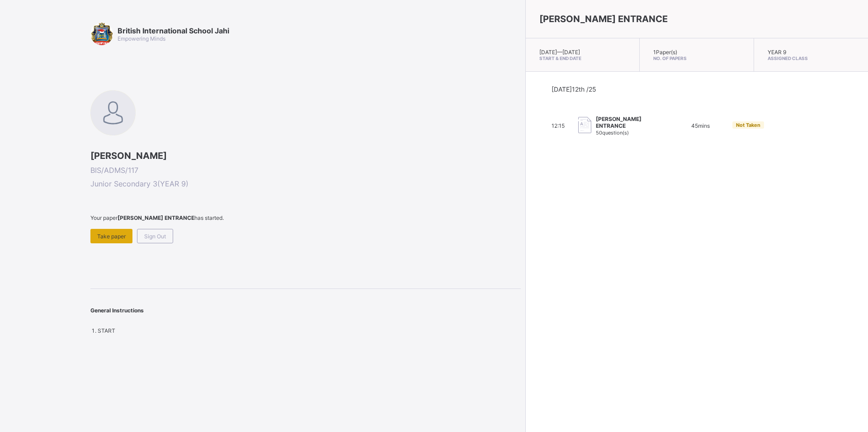 The height and width of the screenshot is (432, 868). Describe the element at coordinates (665, 52) in the screenshot. I see `span: 1 Paper(s)` at that location.